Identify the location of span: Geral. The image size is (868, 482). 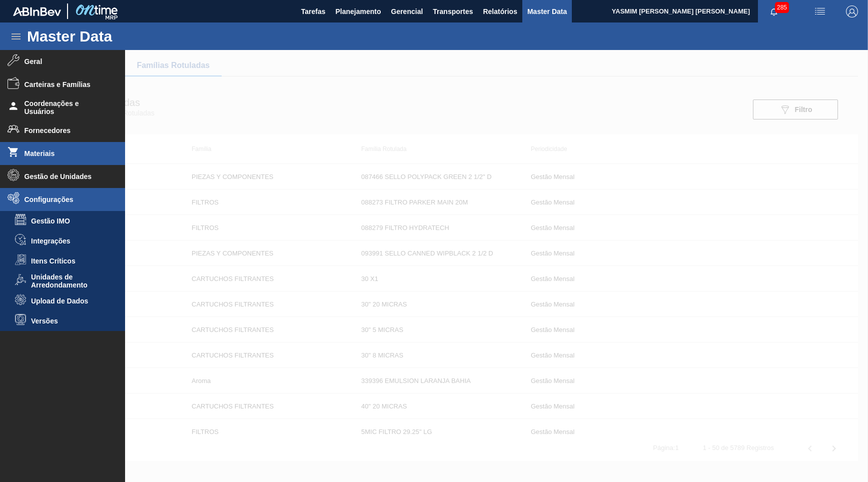
(65, 62).